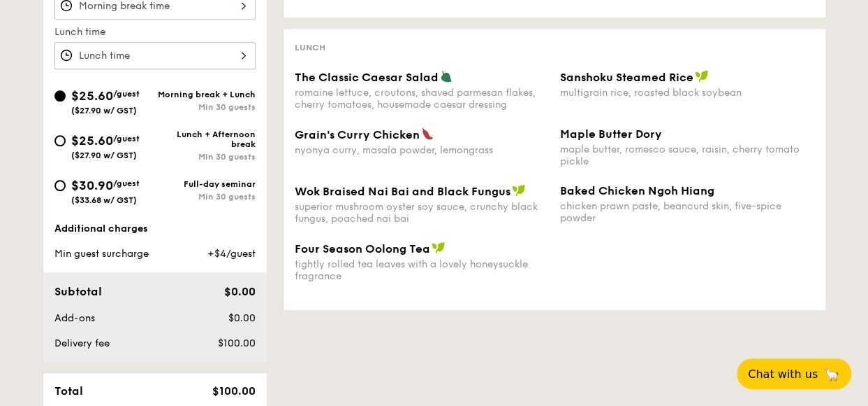 The image size is (868, 406). What do you see at coordinates (205, 94) in the screenshot?
I see `div: Morning break + Lunch` at bounding box center [205, 94].